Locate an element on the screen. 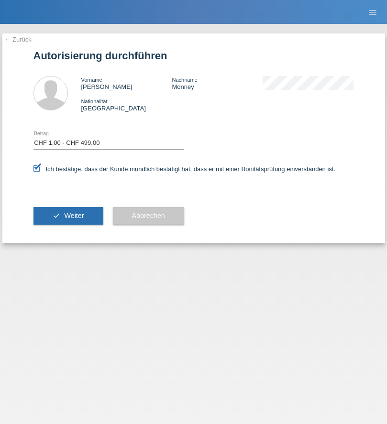 Image resolution: width=387 pixels, height=424 pixels. i: menu is located at coordinates (373, 12).